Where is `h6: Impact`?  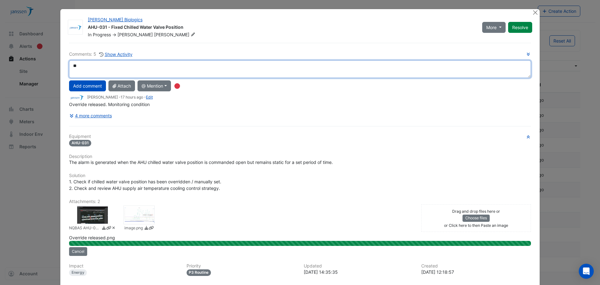 h6: Impact is located at coordinates (124, 266).